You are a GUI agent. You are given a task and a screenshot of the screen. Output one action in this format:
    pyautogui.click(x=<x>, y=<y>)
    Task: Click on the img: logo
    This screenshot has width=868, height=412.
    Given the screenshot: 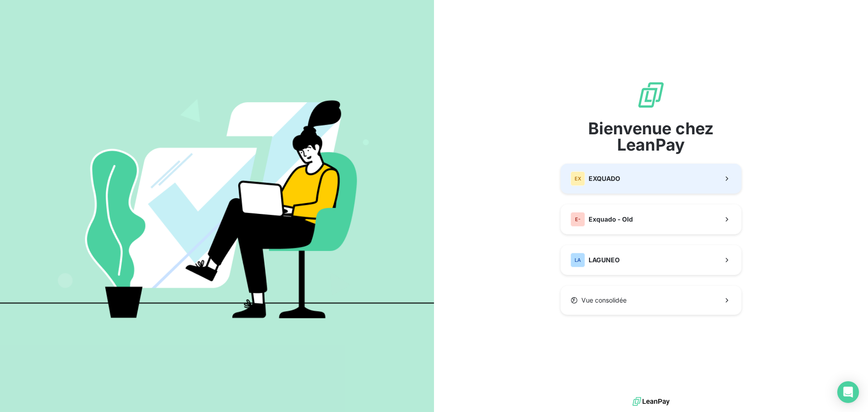 What is the action you would take?
    pyautogui.click(x=651, y=401)
    